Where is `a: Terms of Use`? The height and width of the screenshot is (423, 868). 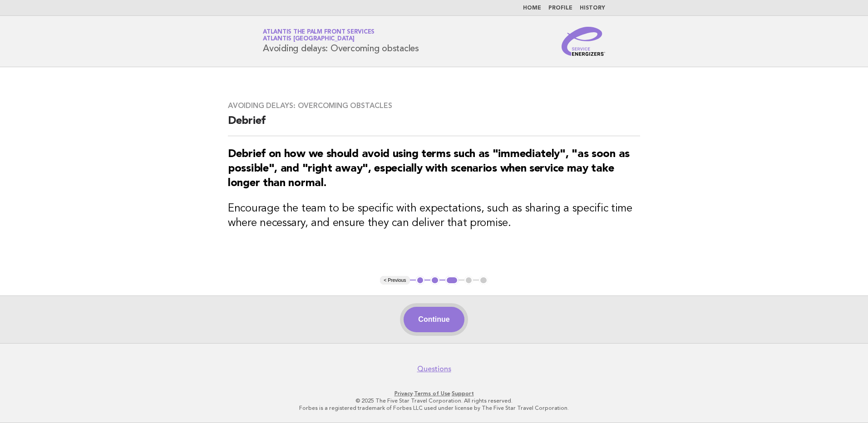 a: Terms of Use is located at coordinates (432, 394).